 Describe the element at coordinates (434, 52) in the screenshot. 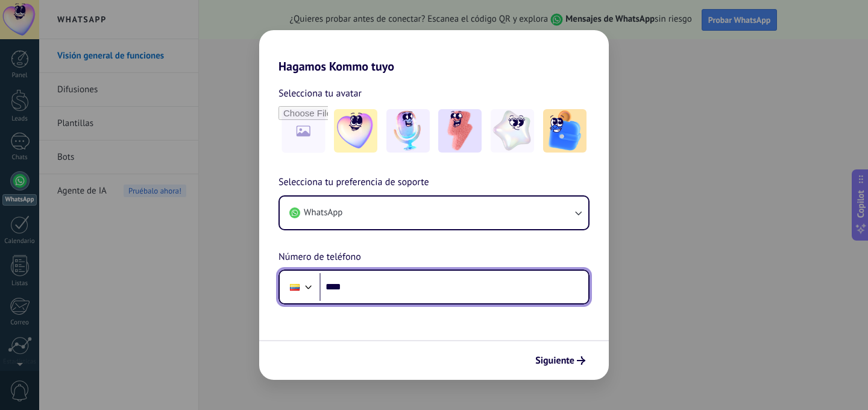

I see `h2: Hagamos Kommo tuyo` at that location.